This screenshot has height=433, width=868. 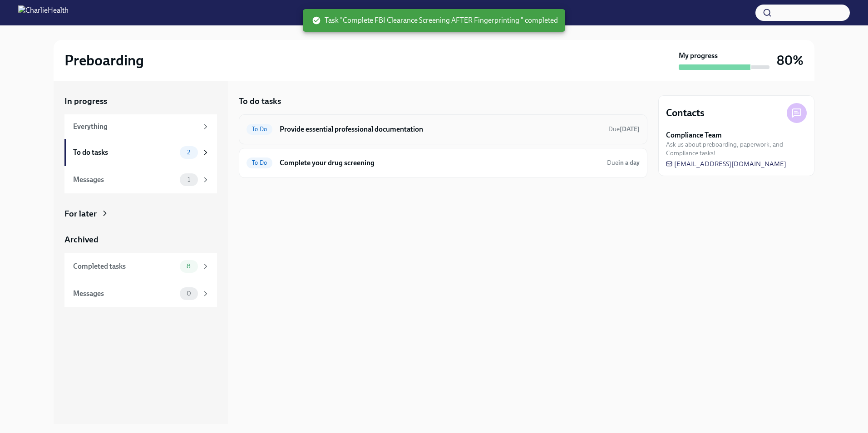 I want to click on div: To do tasks, so click(x=124, y=153).